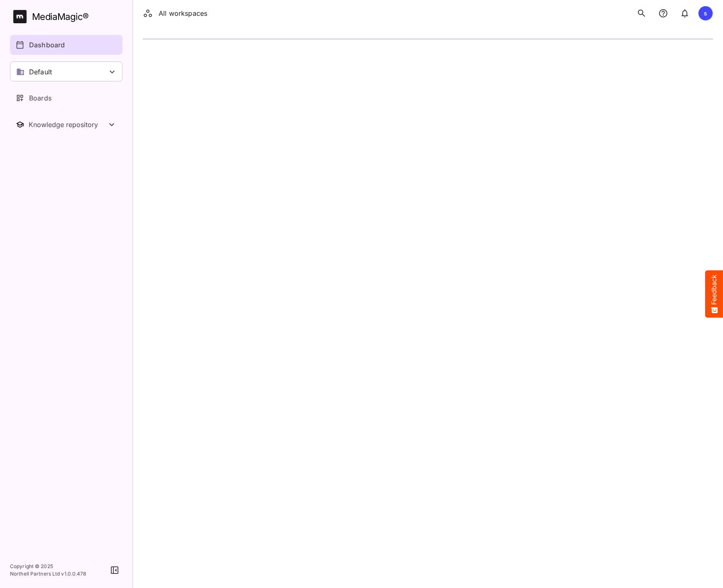 The height and width of the screenshot is (588, 723). Describe the element at coordinates (48, 574) in the screenshot. I see `p: Northell Partners Ltd v 1.0.0.478` at that location.